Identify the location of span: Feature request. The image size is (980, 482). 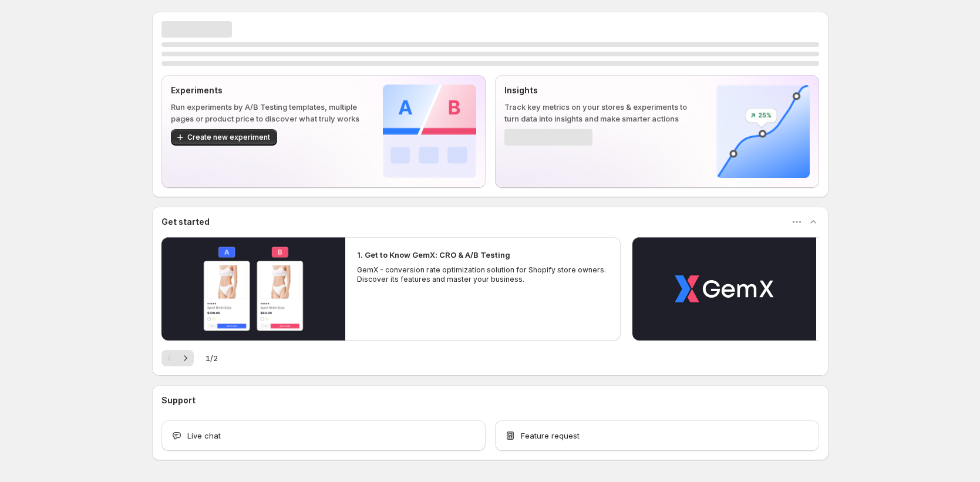
(550, 436).